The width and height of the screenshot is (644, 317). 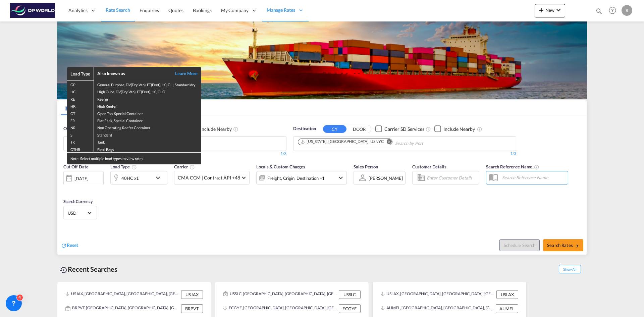 I want to click on td: Standard, so click(x=147, y=134).